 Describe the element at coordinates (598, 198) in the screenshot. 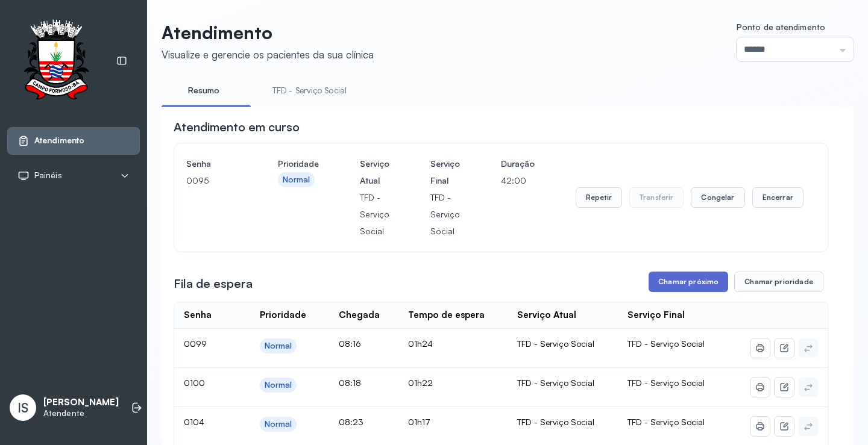

I see `button: Repetir` at that location.